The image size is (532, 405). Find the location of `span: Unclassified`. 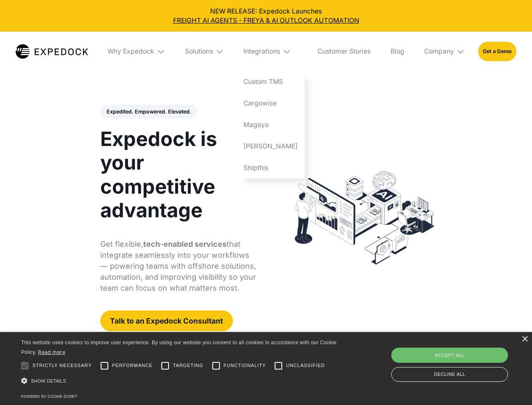

span: Unclassified is located at coordinates (305, 366).